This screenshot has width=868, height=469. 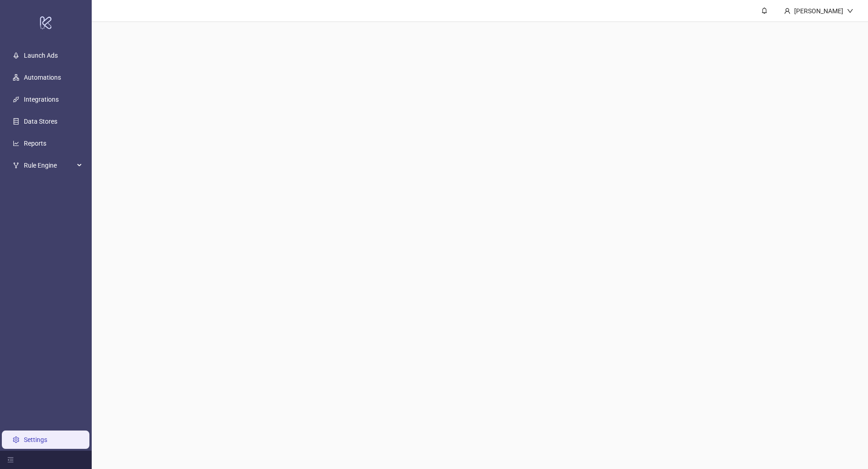 I want to click on a: Integrations, so click(x=41, y=99).